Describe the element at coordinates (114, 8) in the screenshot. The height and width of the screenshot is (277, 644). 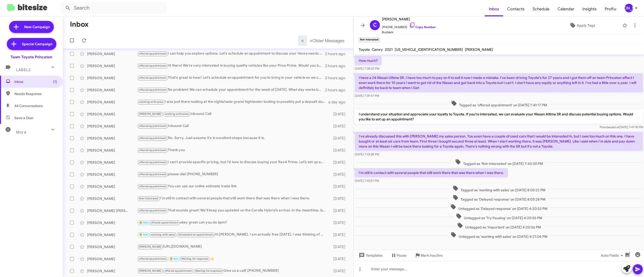
I see `input: Search` at that location.